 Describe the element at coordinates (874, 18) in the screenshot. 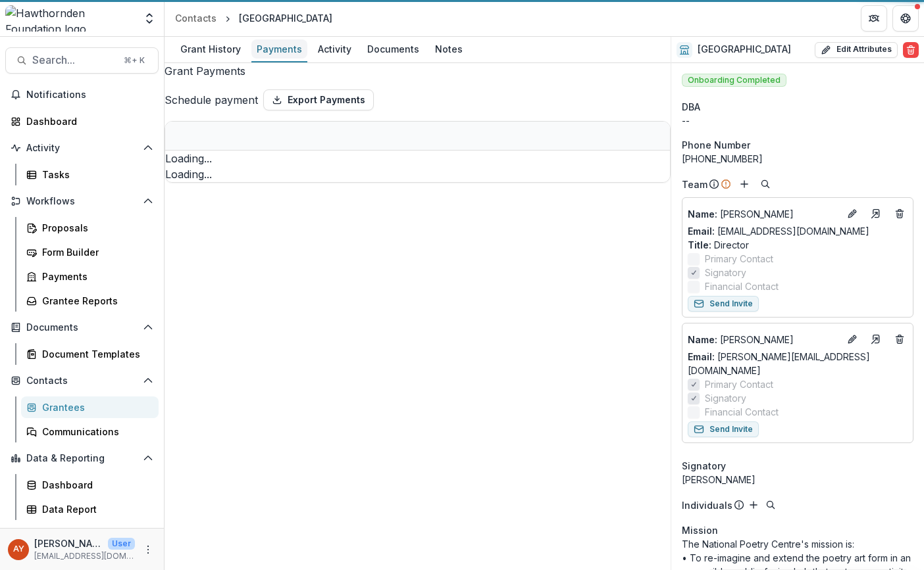

I see `button: Partners` at that location.